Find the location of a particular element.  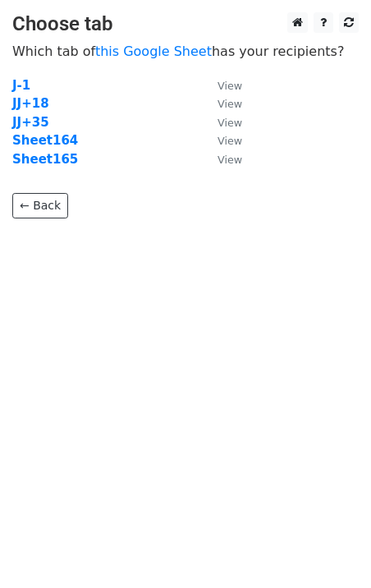

a: Sheet165 is located at coordinates (45, 159).